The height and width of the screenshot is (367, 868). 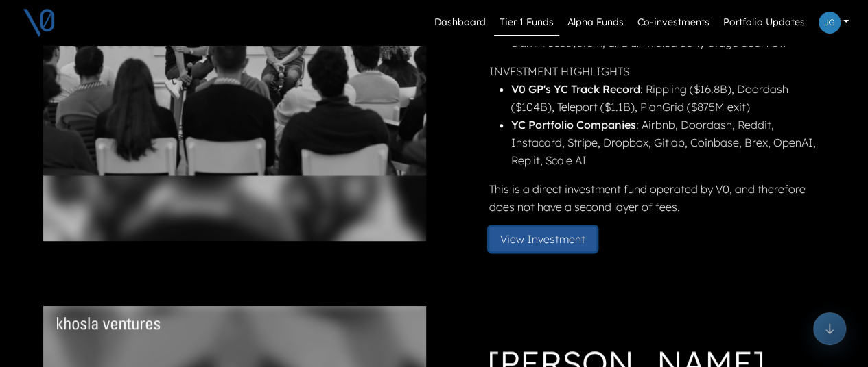 What do you see at coordinates (39, 23) in the screenshot?
I see `img: V0 logo` at bounding box center [39, 23].